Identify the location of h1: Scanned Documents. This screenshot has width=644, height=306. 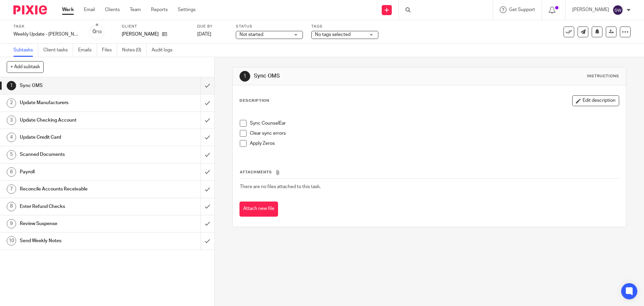
(78, 154).